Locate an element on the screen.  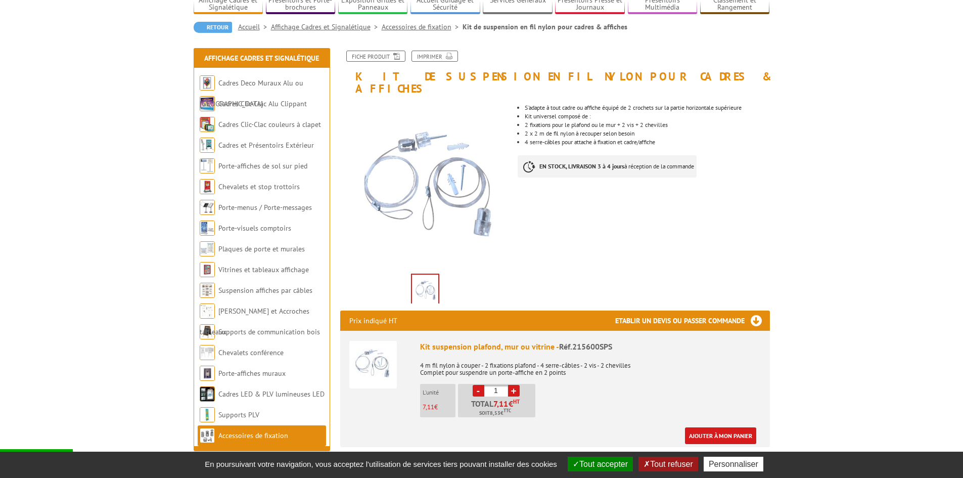
img: Plaques de porte et murales is located at coordinates (207, 249).